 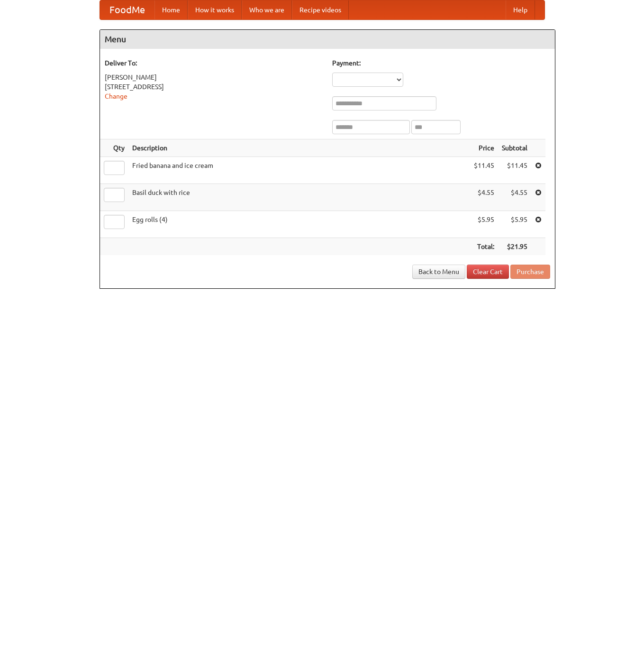 I want to click on button: Purchase, so click(x=530, y=271).